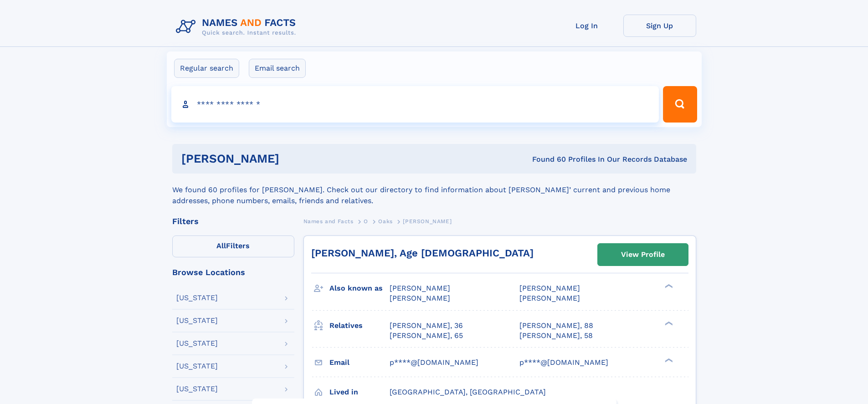 The image size is (868, 404). Describe the element at coordinates (546, 160) in the screenshot. I see `div: Found 60 Profiles In Our Records Database` at that location.